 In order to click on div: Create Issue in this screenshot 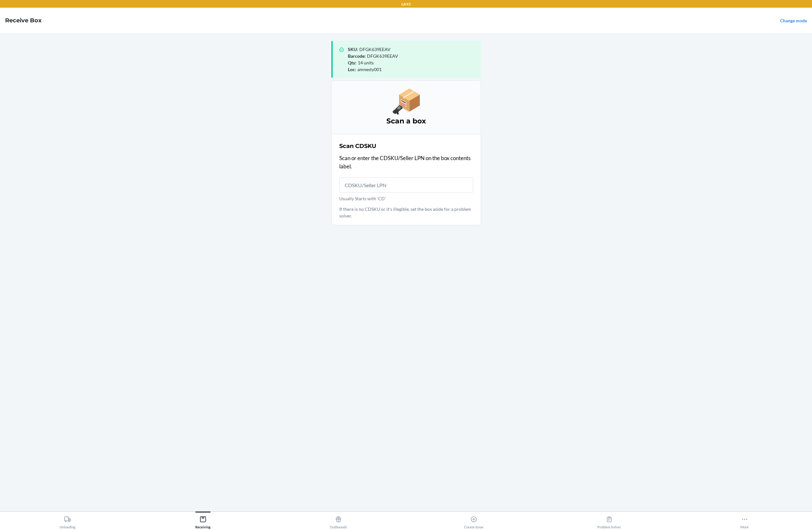, I will do `click(473, 521)`.